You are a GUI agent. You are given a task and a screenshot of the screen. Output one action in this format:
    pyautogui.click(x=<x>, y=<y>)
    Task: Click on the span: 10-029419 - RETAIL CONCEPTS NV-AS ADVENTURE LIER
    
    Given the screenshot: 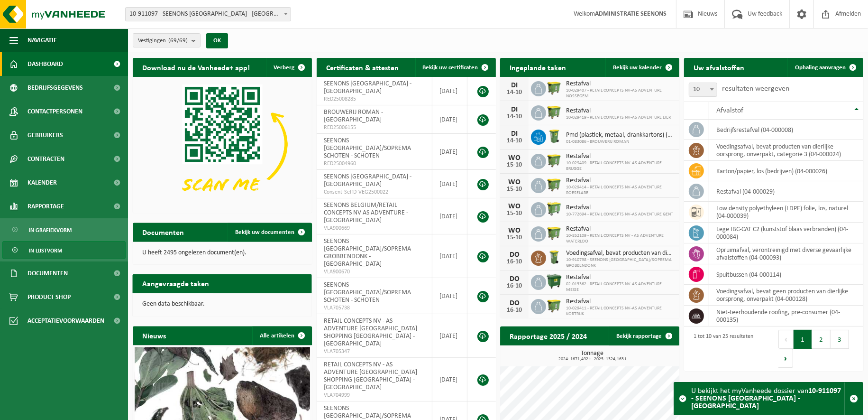 What is the action you would take?
    pyautogui.click(x=618, y=118)
    